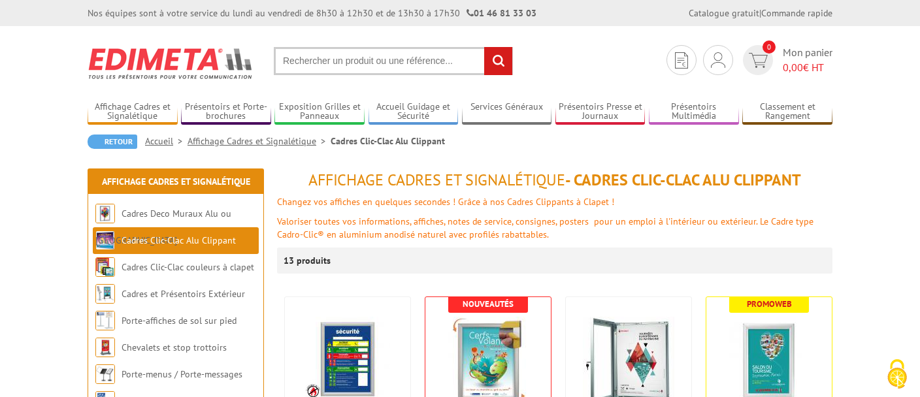 Image resolution: width=920 pixels, height=397 pixels. What do you see at coordinates (797, 13) in the screenshot?
I see `a: Commande rapide` at bounding box center [797, 13].